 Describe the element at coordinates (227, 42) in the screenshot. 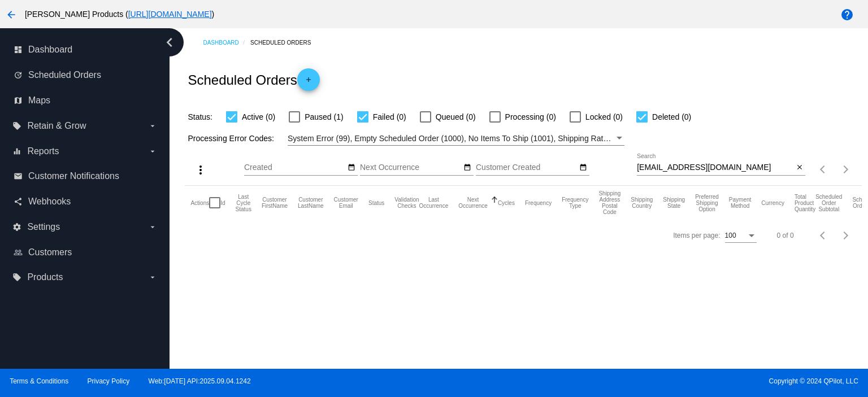

I see `a: Dashboard` at that location.